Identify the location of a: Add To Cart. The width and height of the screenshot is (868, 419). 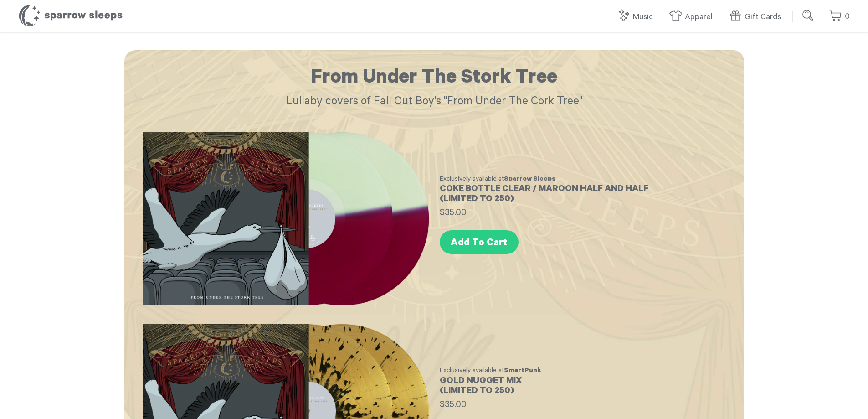
(479, 242).